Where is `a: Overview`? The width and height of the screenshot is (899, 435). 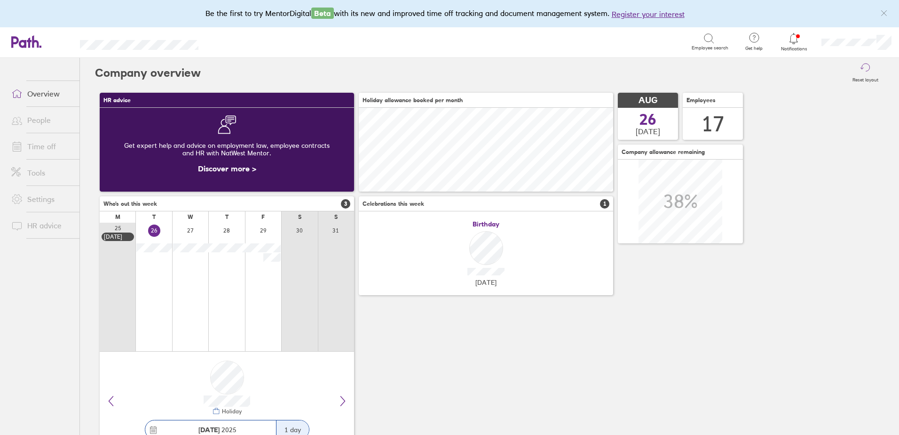 a: Overview is located at coordinates (41, 94).